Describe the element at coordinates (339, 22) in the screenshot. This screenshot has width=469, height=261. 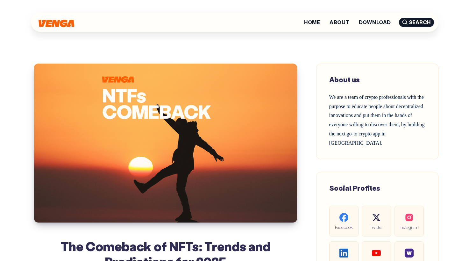
I see `a: About` at that location.